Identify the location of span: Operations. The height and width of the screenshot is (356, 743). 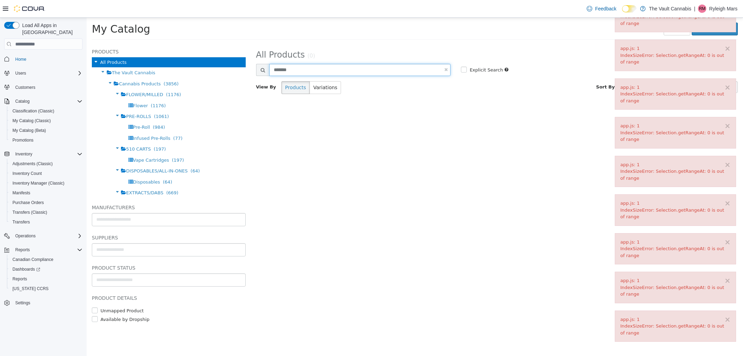
(47, 236).